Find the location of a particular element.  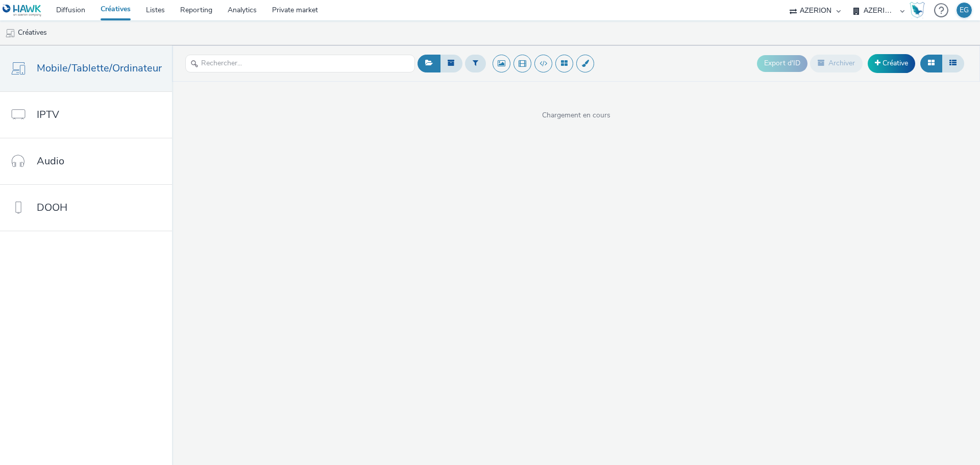

input: Rechercher... is located at coordinates (300, 64).